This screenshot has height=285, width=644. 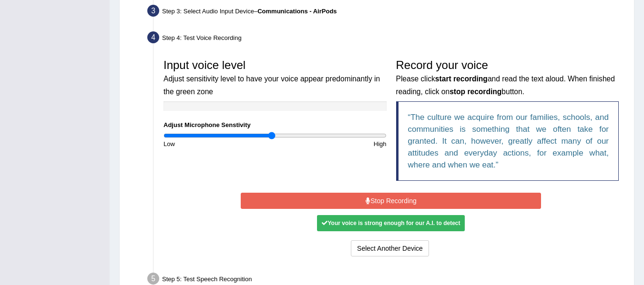 I want to click on label: Adjust Microphone Senstivity, so click(x=207, y=125).